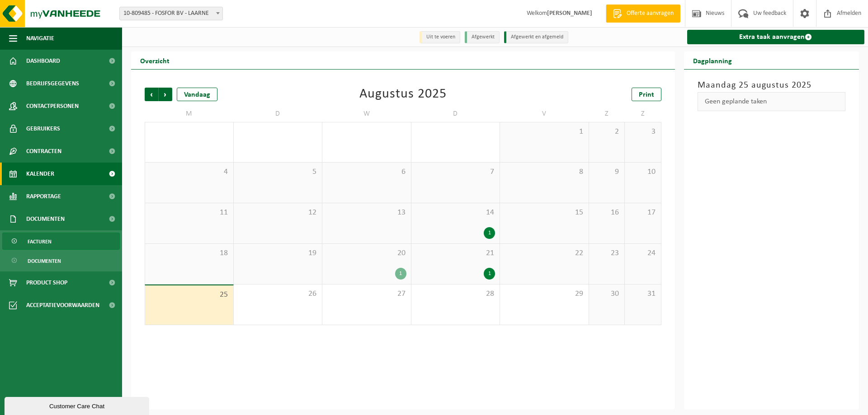 The width and height of the screenshot is (868, 415). I want to click on li: Uit te voeren, so click(440, 37).